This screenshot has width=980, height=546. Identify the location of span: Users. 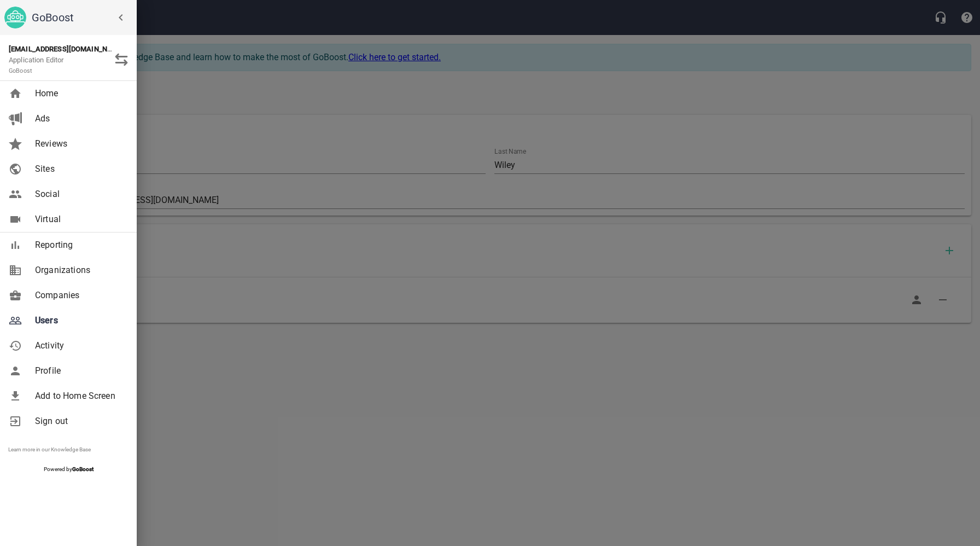
(79, 321).